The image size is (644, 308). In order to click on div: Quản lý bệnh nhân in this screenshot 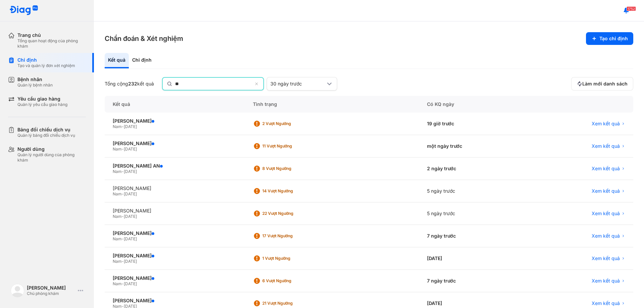, I will do `click(35, 85)`.